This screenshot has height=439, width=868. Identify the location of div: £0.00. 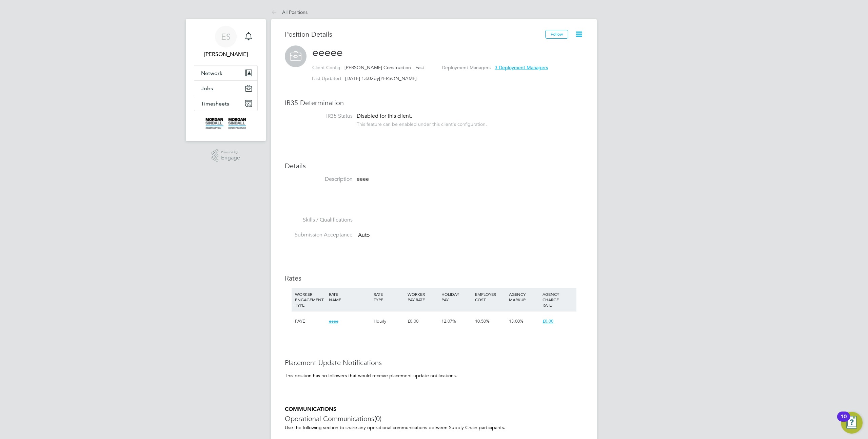
(423, 321).